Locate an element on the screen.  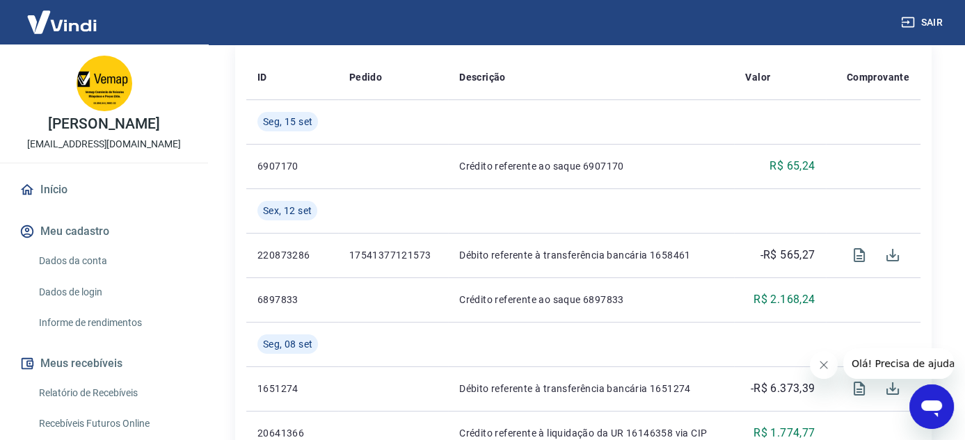
p: ID is located at coordinates (262, 77).